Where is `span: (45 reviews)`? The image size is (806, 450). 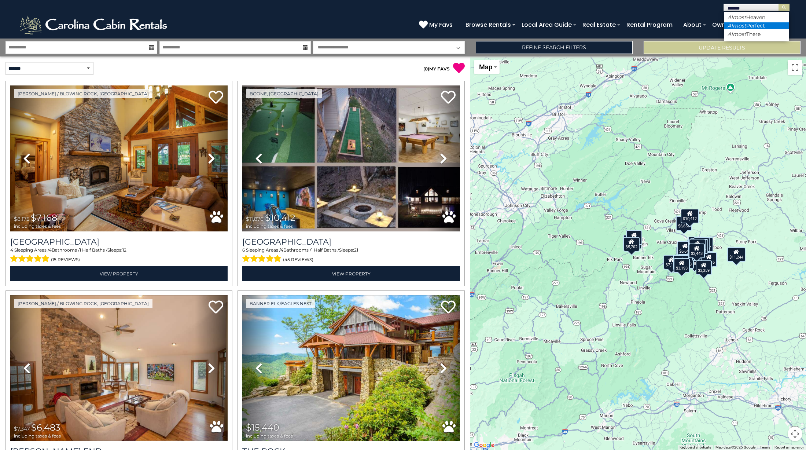 span: (45 reviews) is located at coordinates (298, 260).